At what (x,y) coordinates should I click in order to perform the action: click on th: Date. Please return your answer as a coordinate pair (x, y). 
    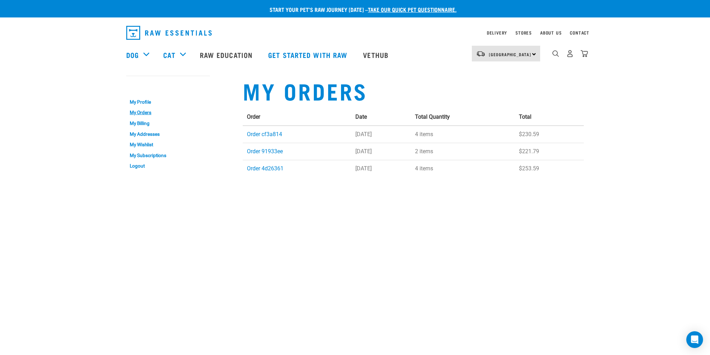
    Looking at the image, I should click on (381, 117).